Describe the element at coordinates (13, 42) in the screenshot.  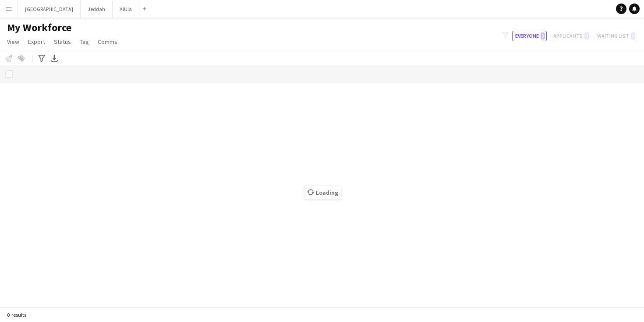
I see `span: View` at that location.